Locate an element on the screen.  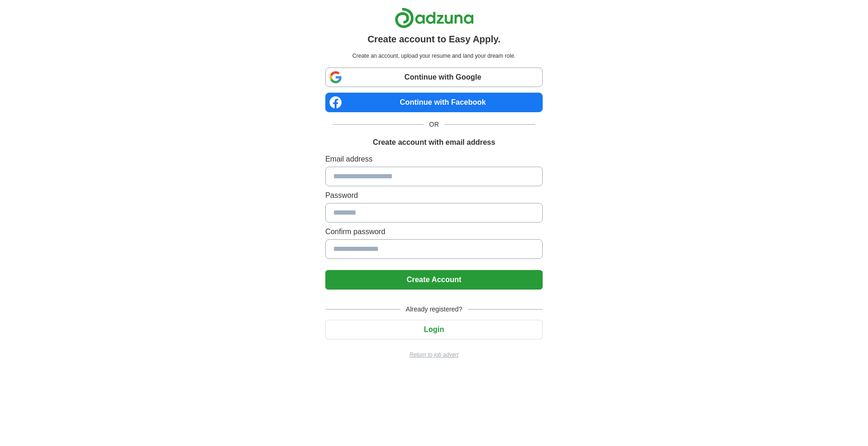
a: Continue with Google is located at coordinates (434, 77).